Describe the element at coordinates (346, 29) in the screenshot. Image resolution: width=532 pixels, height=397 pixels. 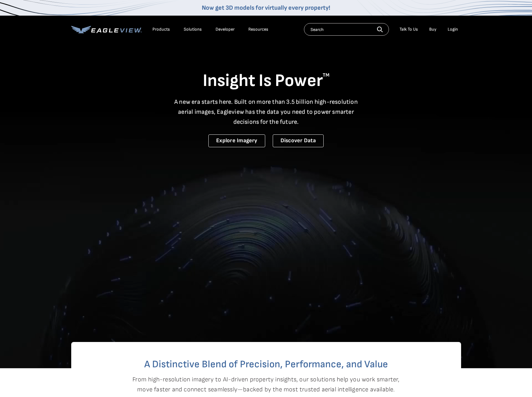
I see `input: Search` at that location.